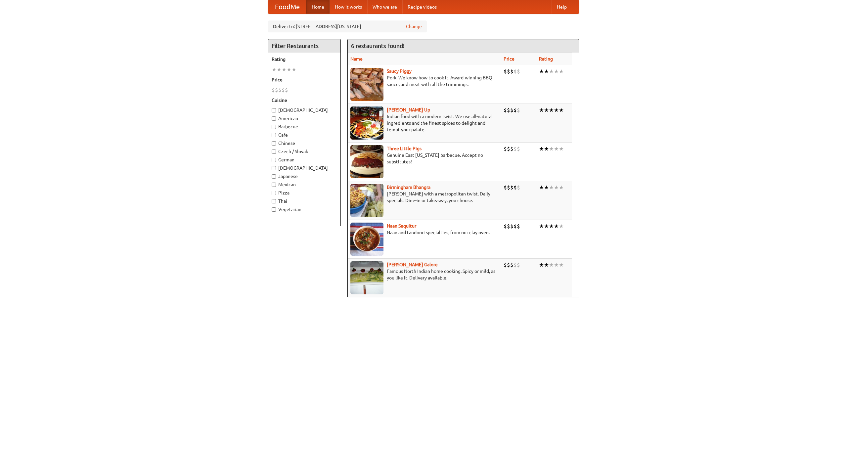 The width and height of the screenshot is (847, 468). I want to click on b: Saucy Piggy, so click(399, 71).